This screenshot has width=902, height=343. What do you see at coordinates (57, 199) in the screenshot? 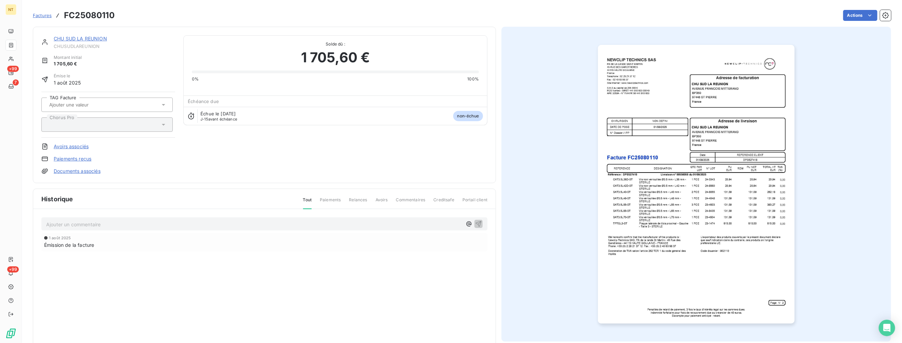
I see `span: Historique` at bounding box center [57, 199].